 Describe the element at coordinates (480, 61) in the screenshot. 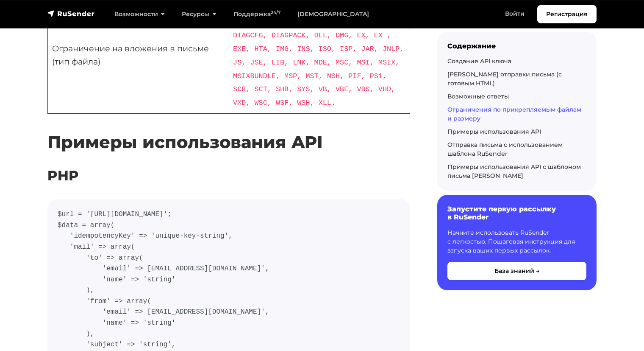

I see `a: Создание API ключа` at that location.